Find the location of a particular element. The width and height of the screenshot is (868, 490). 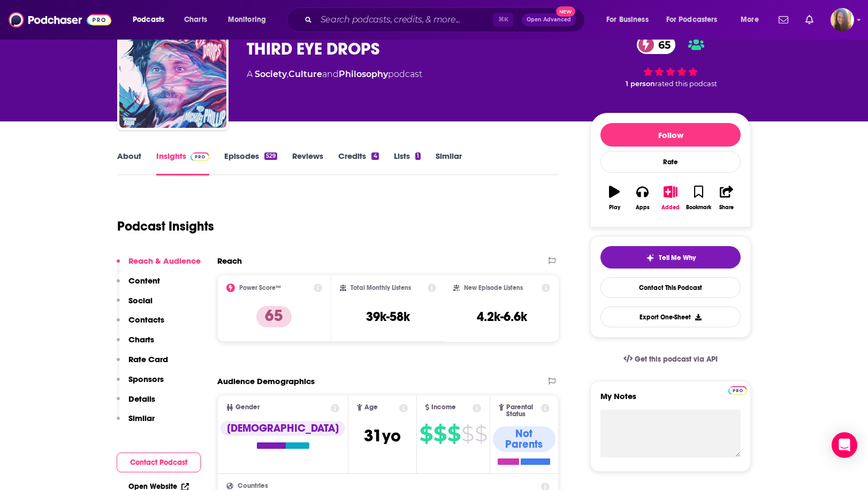

button: Play is located at coordinates (614, 198).